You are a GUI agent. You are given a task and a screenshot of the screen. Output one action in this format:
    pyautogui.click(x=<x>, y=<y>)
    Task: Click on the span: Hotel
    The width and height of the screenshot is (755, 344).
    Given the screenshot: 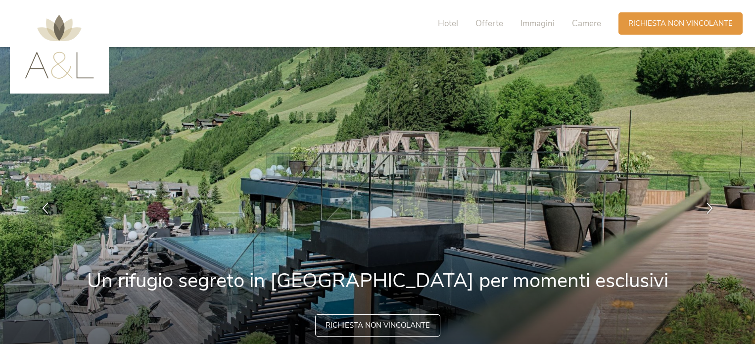 What is the action you would take?
    pyautogui.click(x=448, y=23)
    